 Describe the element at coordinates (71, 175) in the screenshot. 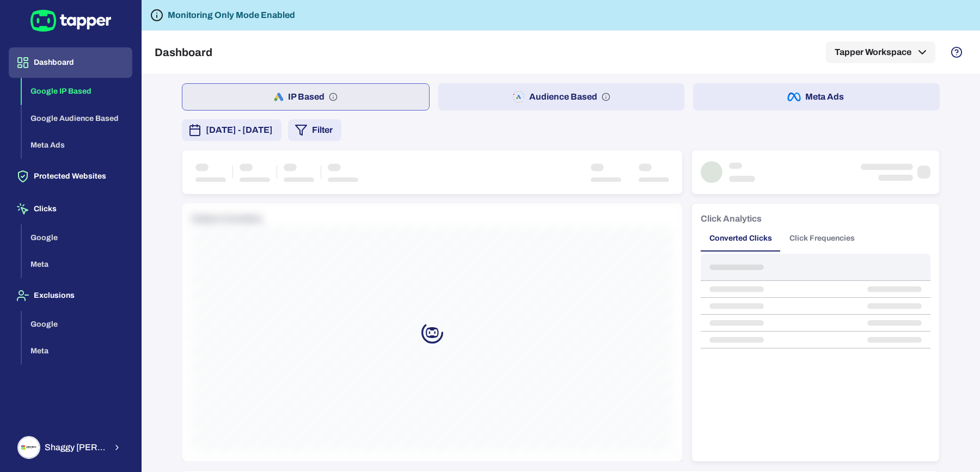

I see `a: Protected Websites` at that location.